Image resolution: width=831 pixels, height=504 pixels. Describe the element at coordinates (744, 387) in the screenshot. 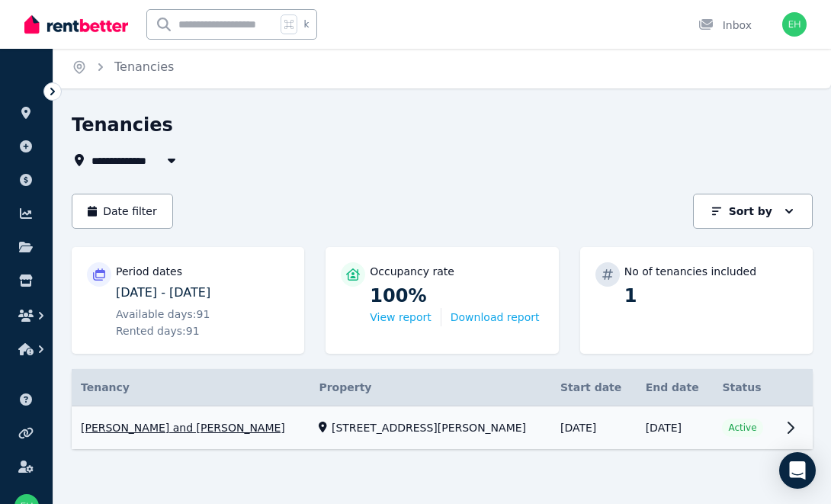

I see `th: Status` at that location.